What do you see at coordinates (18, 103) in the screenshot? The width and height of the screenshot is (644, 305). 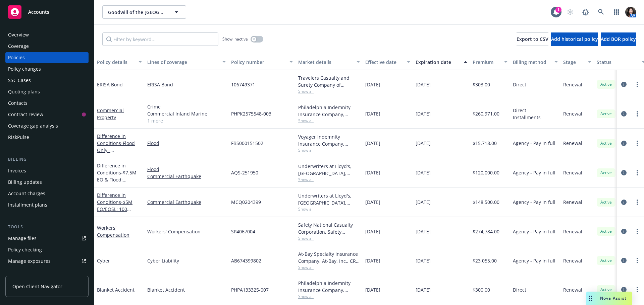 I see `div: Contacts` at bounding box center [18, 103].